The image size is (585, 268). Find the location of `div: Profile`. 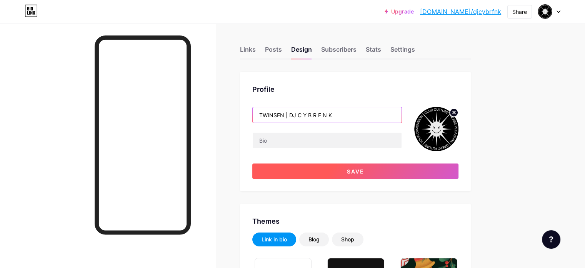

div: Profile is located at coordinates (356, 89).